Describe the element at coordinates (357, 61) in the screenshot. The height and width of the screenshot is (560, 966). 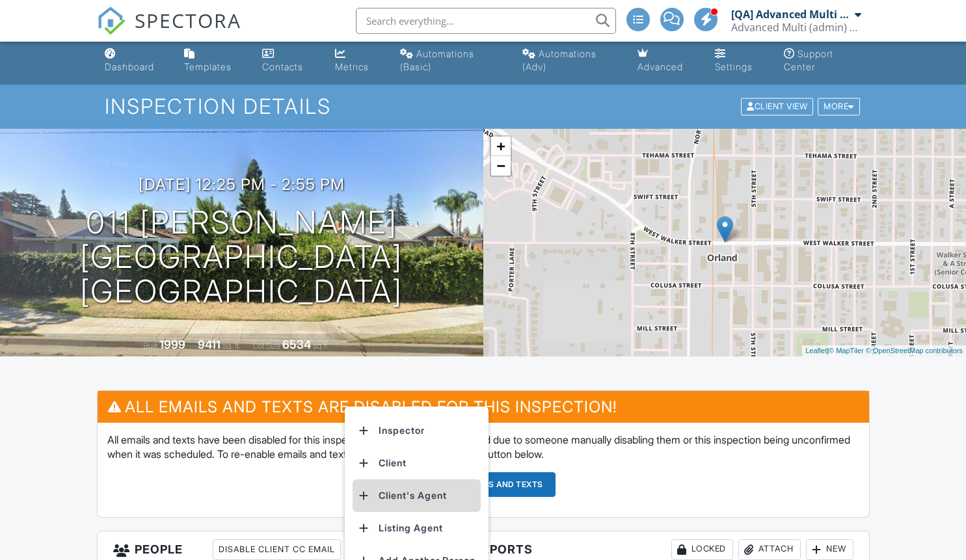
I see `a: Metrics` at that location.